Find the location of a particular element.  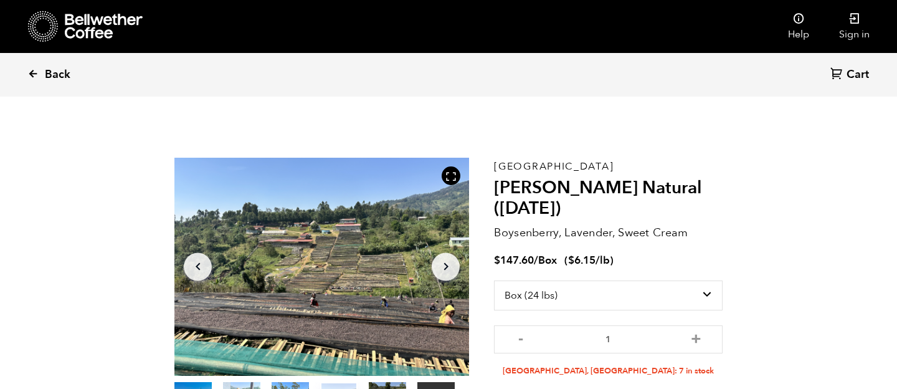

span: /lb is located at coordinates (602, 260).